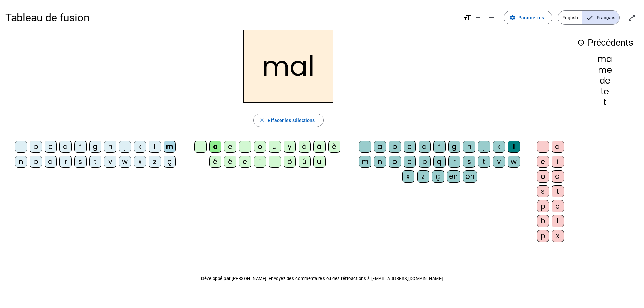 This screenshot has width=644, height=308. What do you see at coordinates (491, 17) in the screenshot?
I see `mat-icon: remove` at bounding box center [491, 17].